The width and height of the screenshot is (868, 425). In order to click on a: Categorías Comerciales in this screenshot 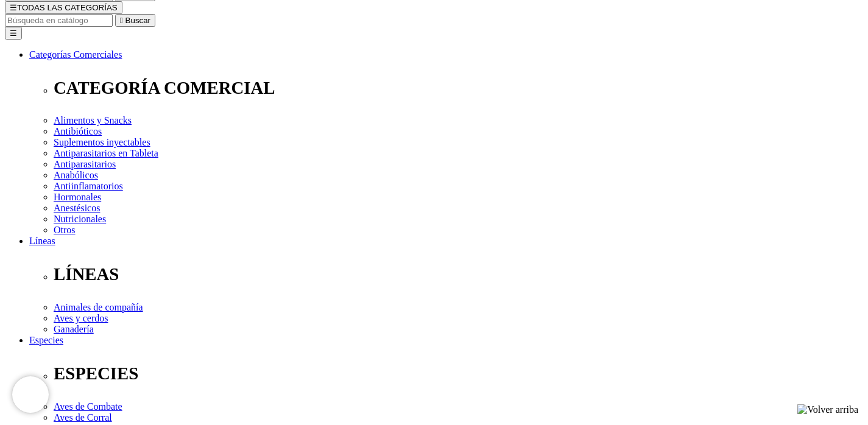, I will do `click(75, 54)`.